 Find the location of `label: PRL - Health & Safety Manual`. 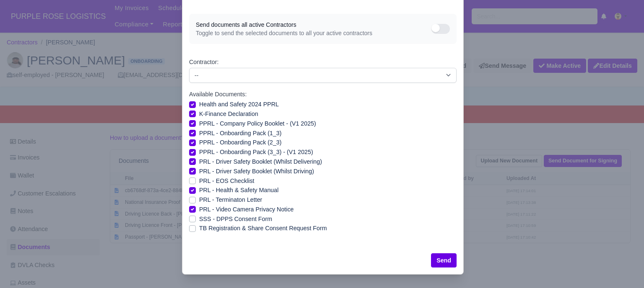

label: PRL - Health & Safety Manual is located at coordinates (238, 190).